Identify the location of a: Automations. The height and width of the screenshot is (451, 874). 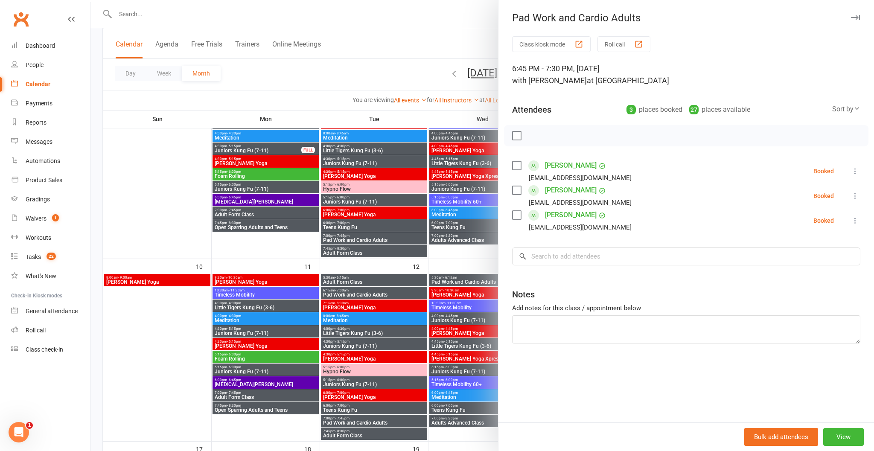
(50, 161).